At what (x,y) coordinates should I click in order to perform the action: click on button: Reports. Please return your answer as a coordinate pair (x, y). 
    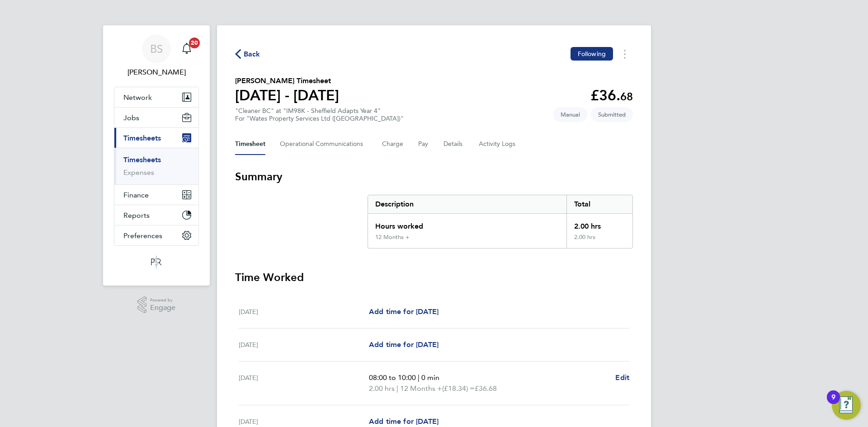
    Looking at the image, I should click on (156, 215).